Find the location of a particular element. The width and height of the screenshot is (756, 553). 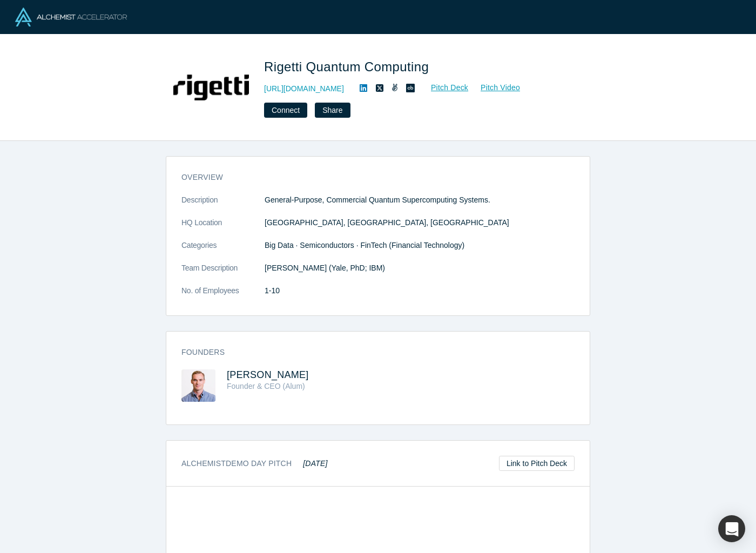

dt: No. of Employees is located at coordinates (224, 297).